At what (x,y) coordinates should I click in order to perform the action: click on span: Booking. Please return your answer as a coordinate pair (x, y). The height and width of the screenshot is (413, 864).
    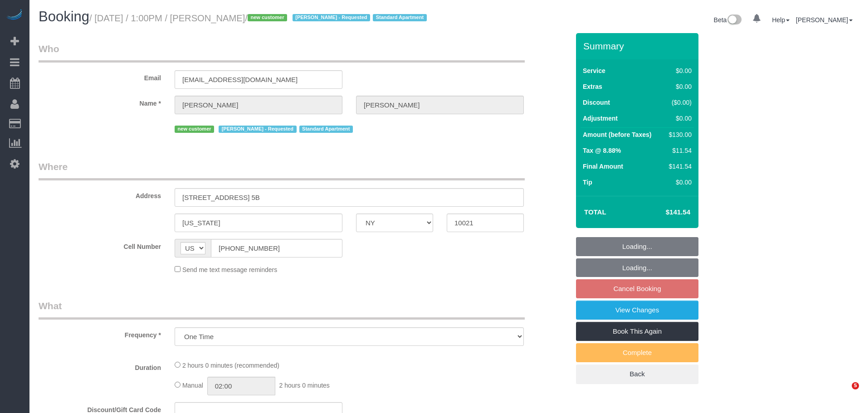
    Looking at the image, I should click on (64, 16).